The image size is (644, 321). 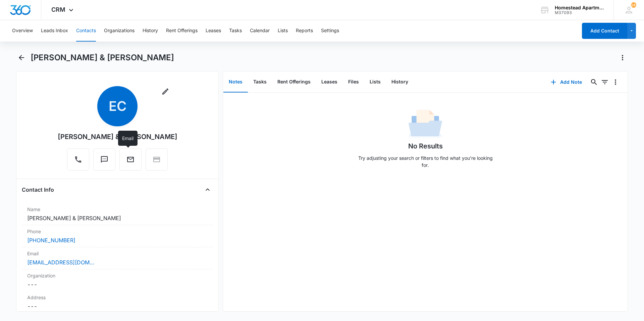 What do you see at coordinates (119, 31) in the screenshot?
I see `button: Organizations` at bounding box center [119, 31].